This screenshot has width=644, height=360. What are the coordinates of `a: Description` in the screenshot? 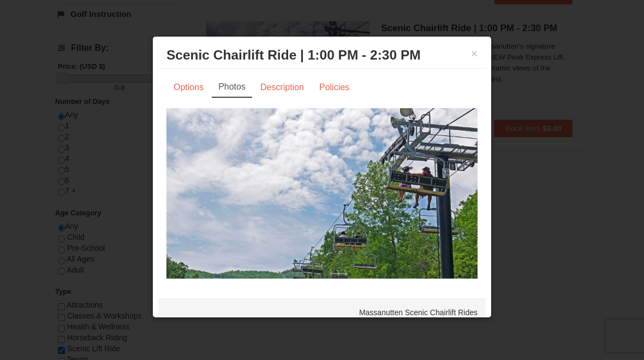 It's located at (282, 87).